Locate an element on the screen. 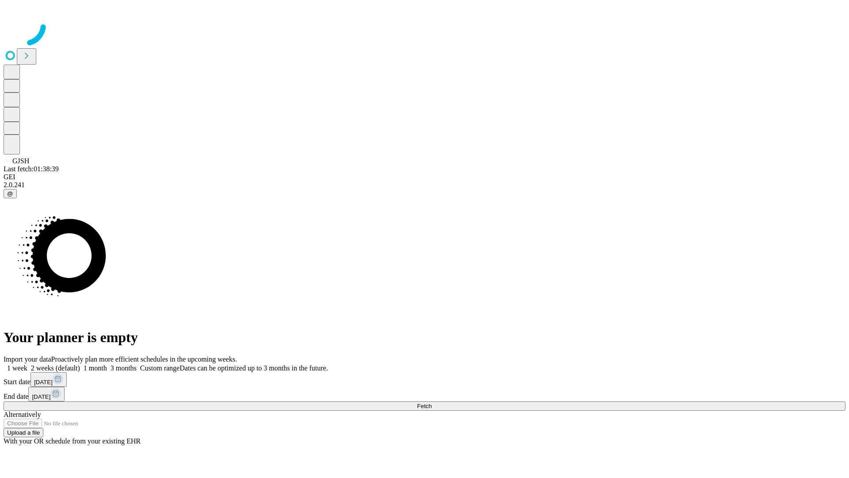  span: Import your data is located at coordinates (27, 359).